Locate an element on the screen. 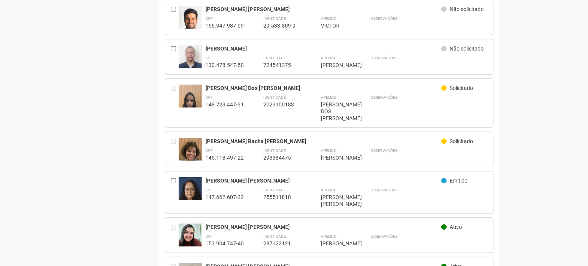 Image resolution: width=588 pixels, height=266 pixels. div: 724541375 is located at coordinates (282, 65).